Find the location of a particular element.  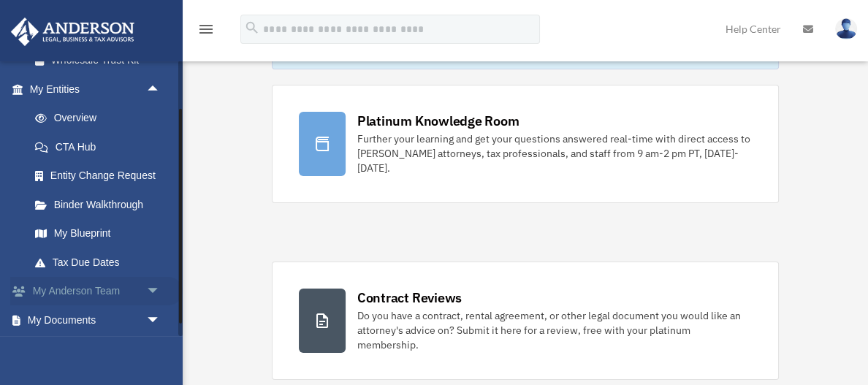

img: User Pic is located at coordinates (846, 28).